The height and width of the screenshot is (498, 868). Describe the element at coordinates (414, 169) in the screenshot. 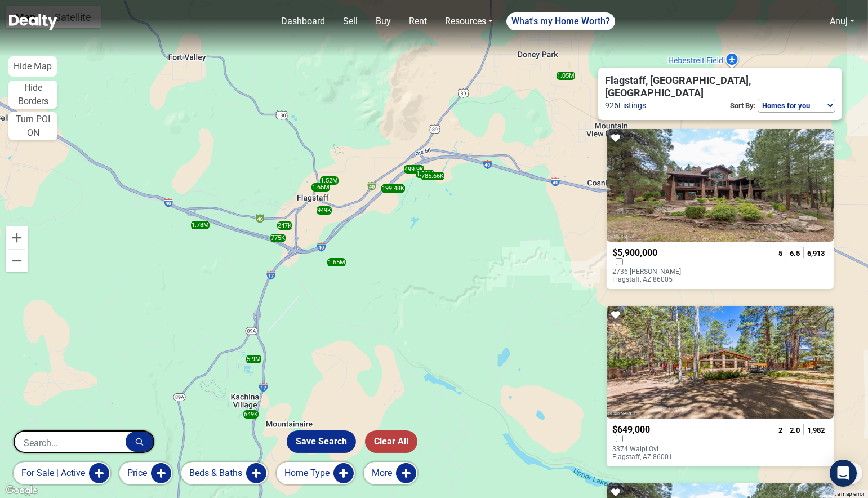

I see `div: 499.9K` at that location.